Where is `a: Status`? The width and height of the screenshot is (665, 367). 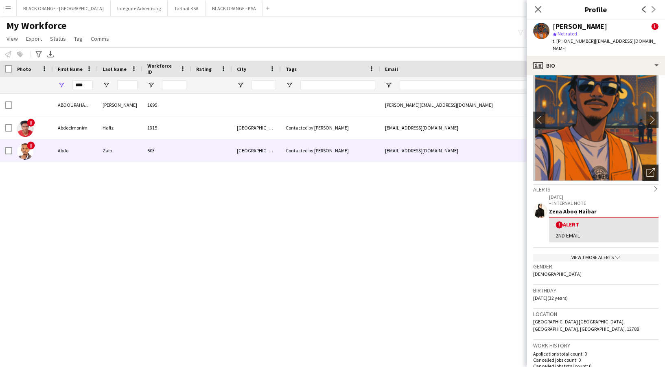 a: Status is located at coordinates (58, 39).